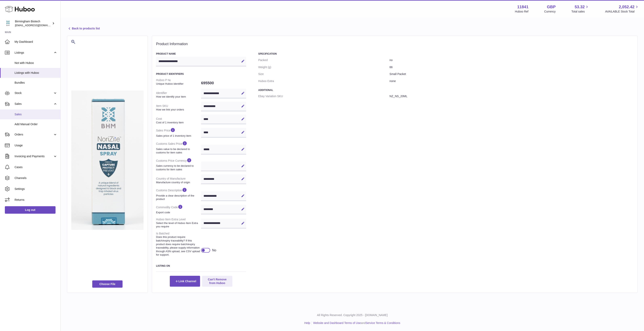 The image size is (644, 331). What do you see at coordinates (178, 136) in the screenshot?
I see `strong: Sales price of 1 inventory item` at bounding box center [178, 136].